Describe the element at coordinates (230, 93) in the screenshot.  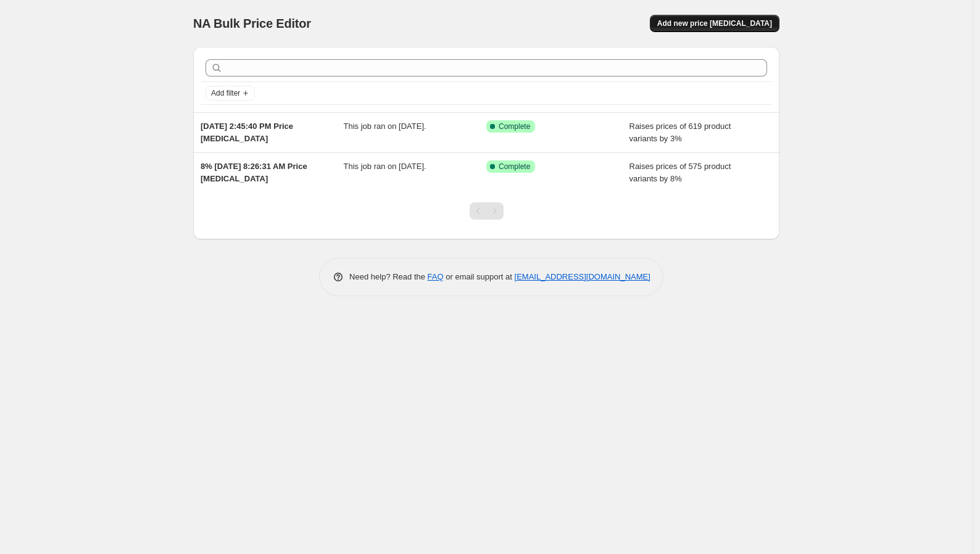
I see `button: Add filter` at that location.